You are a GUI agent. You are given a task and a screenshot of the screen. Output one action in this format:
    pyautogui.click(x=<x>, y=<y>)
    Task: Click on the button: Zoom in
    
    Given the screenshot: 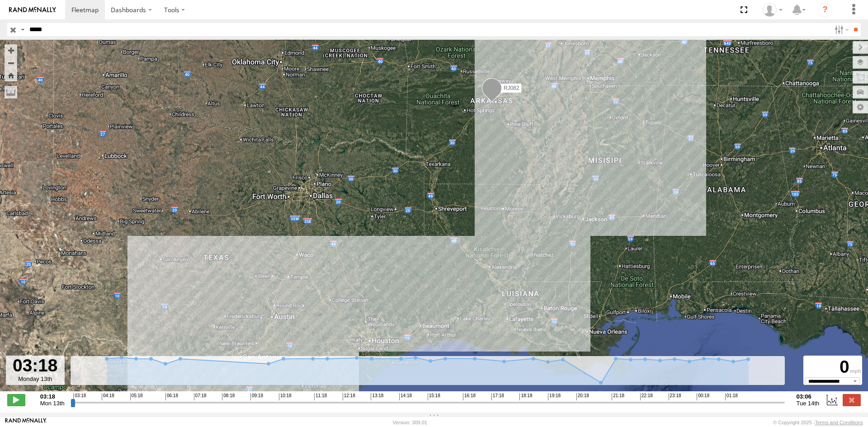 What is the action you would take?
    pyautogui.click(x=11, y=50)
    